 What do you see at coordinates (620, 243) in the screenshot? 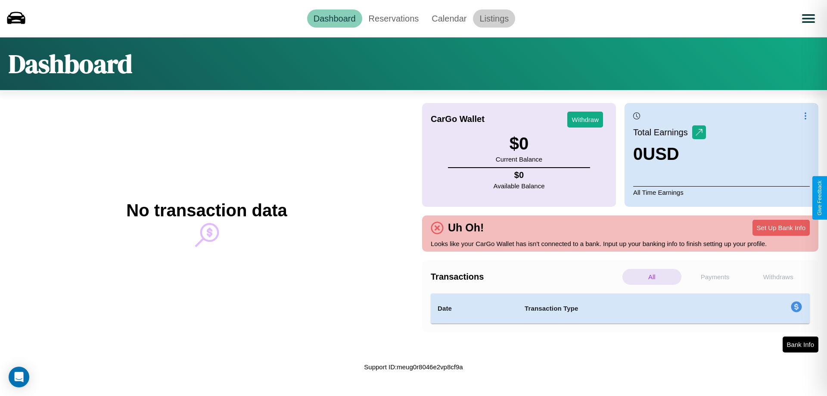
I see `p: Looks like your CarGo Wallet has isn't connected to a bank. Input up your banking info to finish ...` at bounding box center [620, 243].